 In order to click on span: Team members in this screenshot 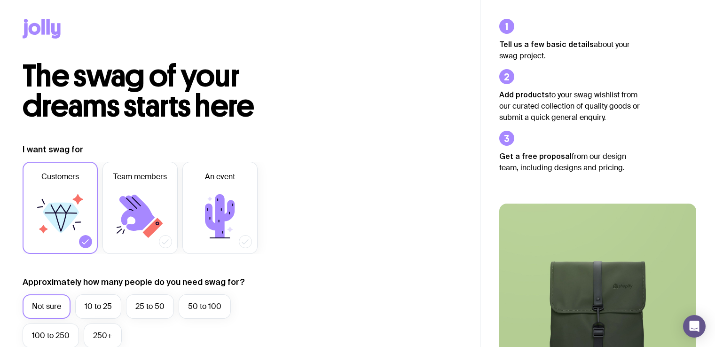, I will do `click(140, 177)`.